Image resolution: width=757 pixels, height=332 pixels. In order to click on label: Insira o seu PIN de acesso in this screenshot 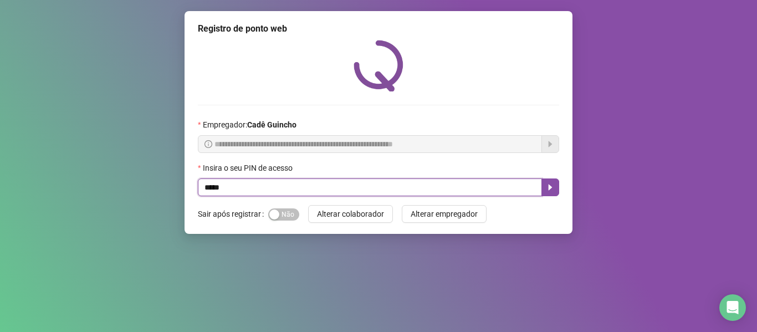, I will do `click(249, 168)`.